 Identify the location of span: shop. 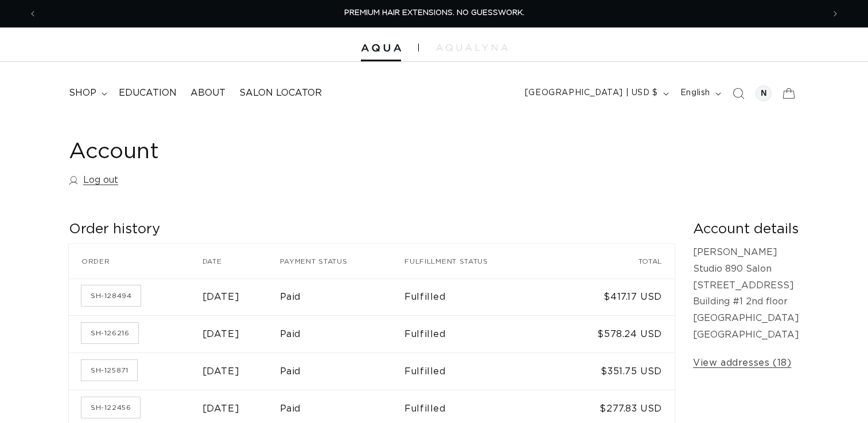
(83, 93).